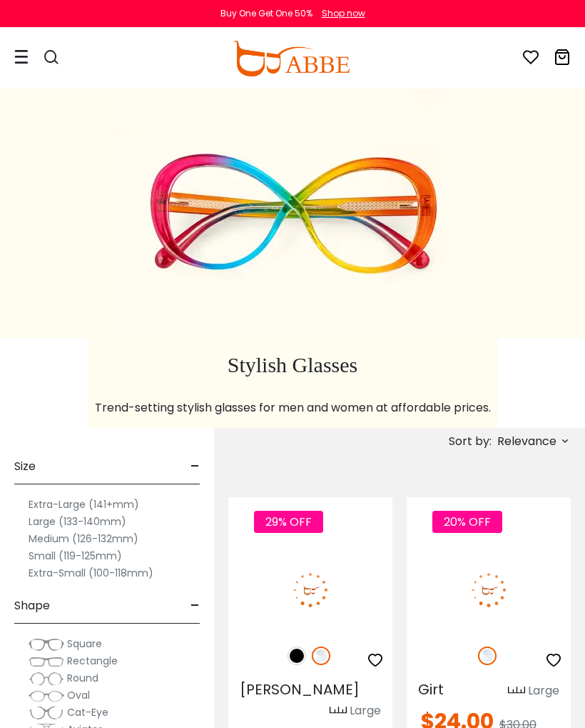 The image size is (585, 728). Describe the element at coordinates (77, 522) in the screenshot. I see `label: Large (133-140mm)` at that location.